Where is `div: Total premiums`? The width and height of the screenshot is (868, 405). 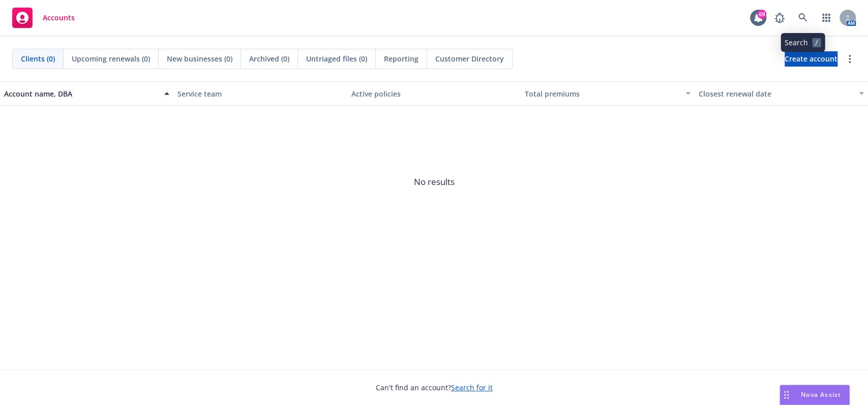 div: Total premiums is located at coordinates (601, 94).